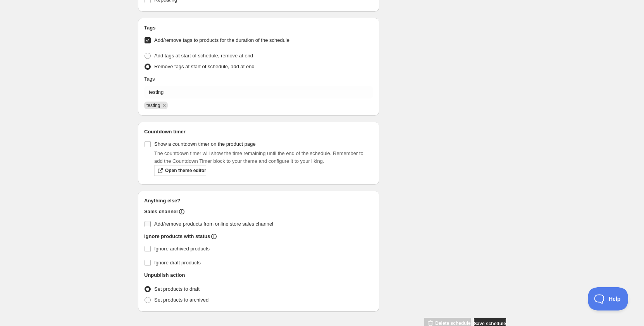 This screenshot has height=326, width=644. Describe the element at coordinates (178, 262) in the screenshot. I see `span: Ignore draft products` at that location.